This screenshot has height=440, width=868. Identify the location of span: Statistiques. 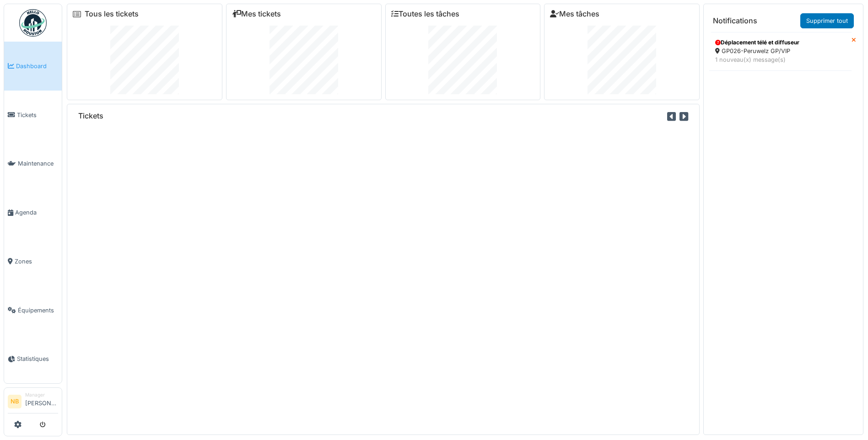
(38, 358).